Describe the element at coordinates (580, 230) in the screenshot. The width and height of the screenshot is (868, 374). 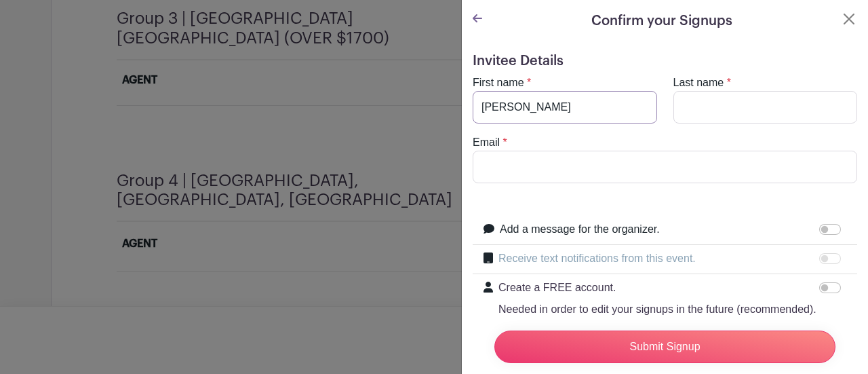
I see `label: Add a message for the organizer.` at that location.